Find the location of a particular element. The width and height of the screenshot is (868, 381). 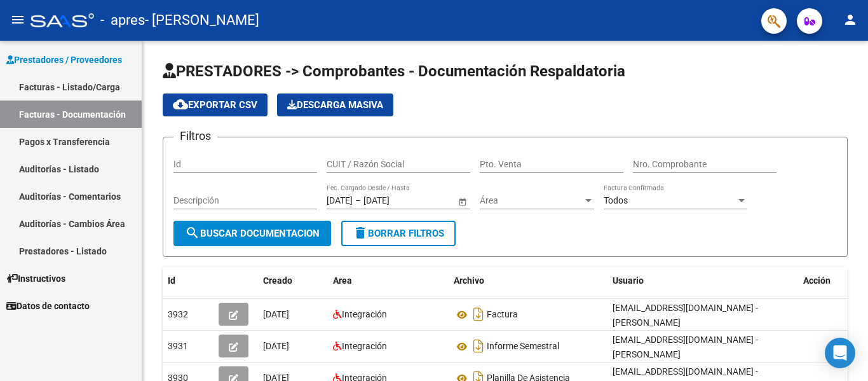

button: Borrar Filtros is located at coordinates (398, 233).